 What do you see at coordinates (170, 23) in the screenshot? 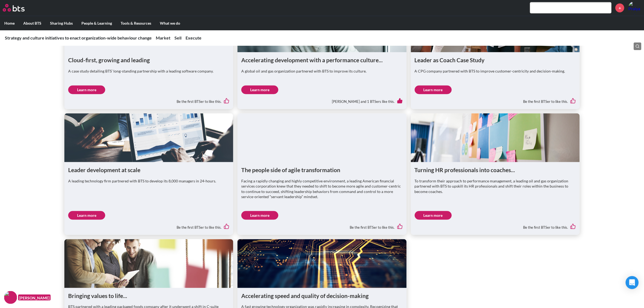
I see `label: What we do` at bounding box center [170, 23].